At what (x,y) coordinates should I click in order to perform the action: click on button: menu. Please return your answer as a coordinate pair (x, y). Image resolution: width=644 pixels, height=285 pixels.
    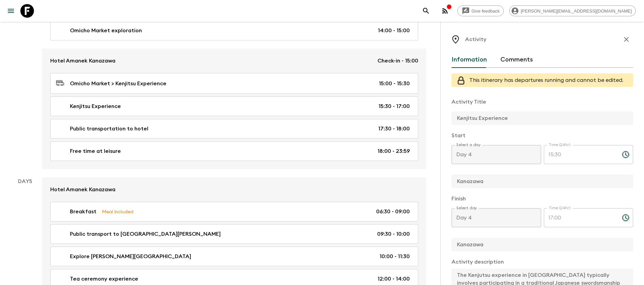
    Looking at the image, I should click on (11, 11).